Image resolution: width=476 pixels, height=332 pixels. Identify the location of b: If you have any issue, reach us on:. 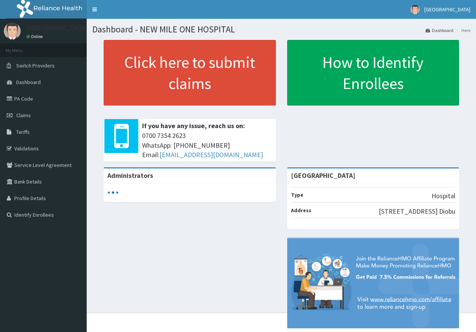
(193, 125).